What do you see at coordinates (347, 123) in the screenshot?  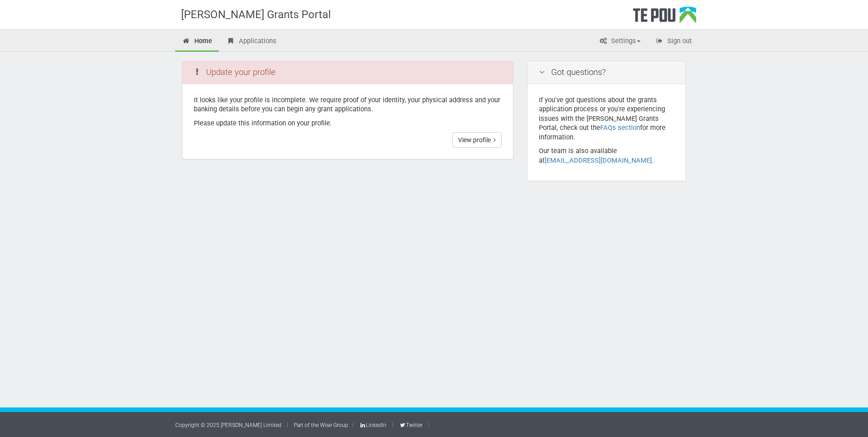 I see `p: Please update this information on your profile.` at bounding box center [347, 123].